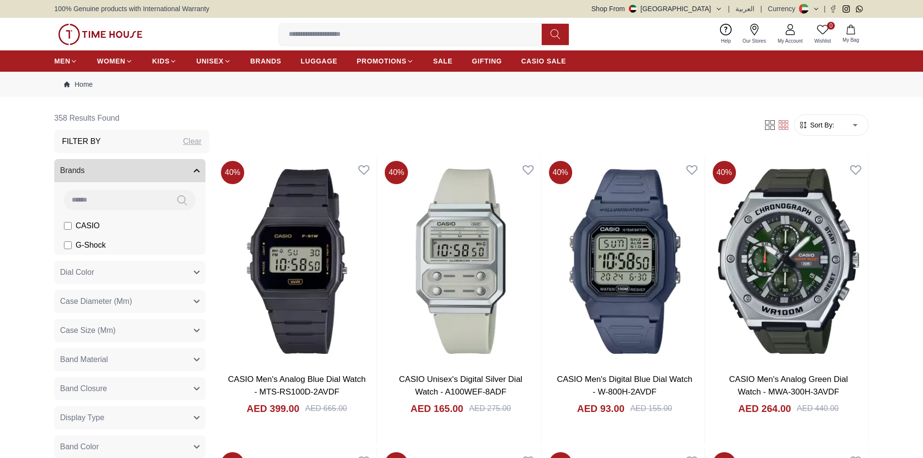  What do you see at coordinates (213, 61) in the screenshot?
I see `a: UNISEX` at bounding box center [213, 61].